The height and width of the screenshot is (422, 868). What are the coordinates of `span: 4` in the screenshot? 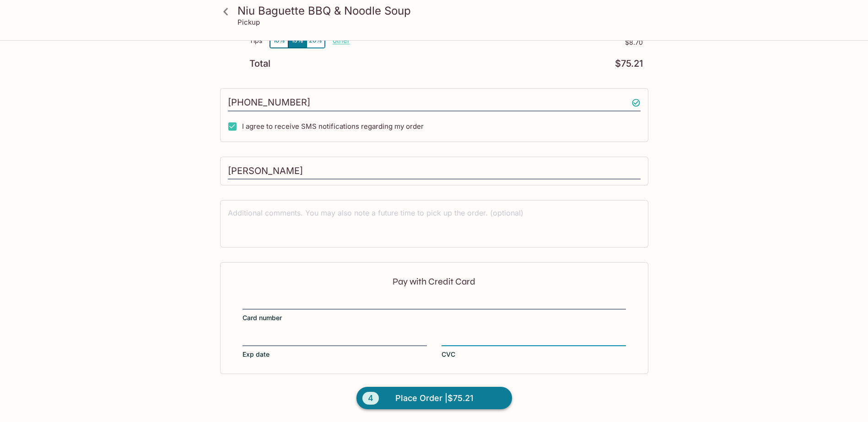 It's located at (371, 399).